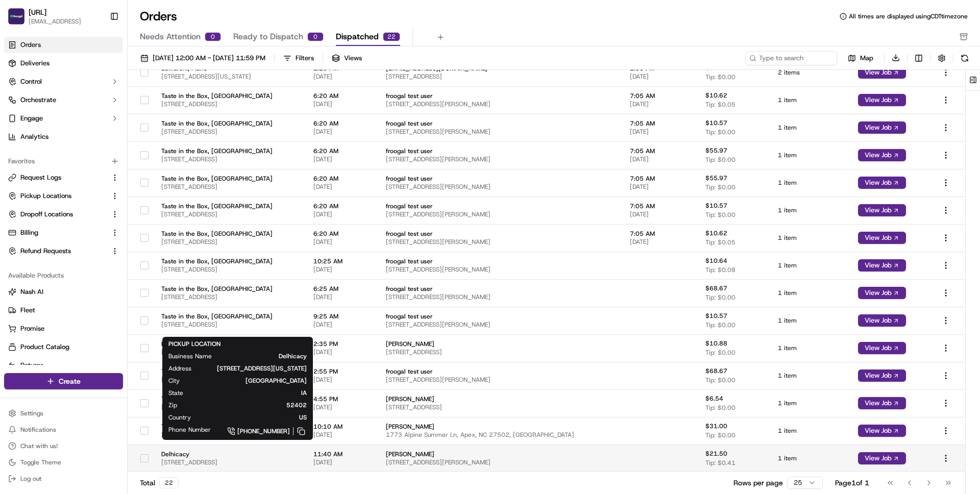 This screenshot has height=494, width=980. Describe the element at coordinates (721, 243) in the screenshot. I see `span: Tip: $0.05` at that location.